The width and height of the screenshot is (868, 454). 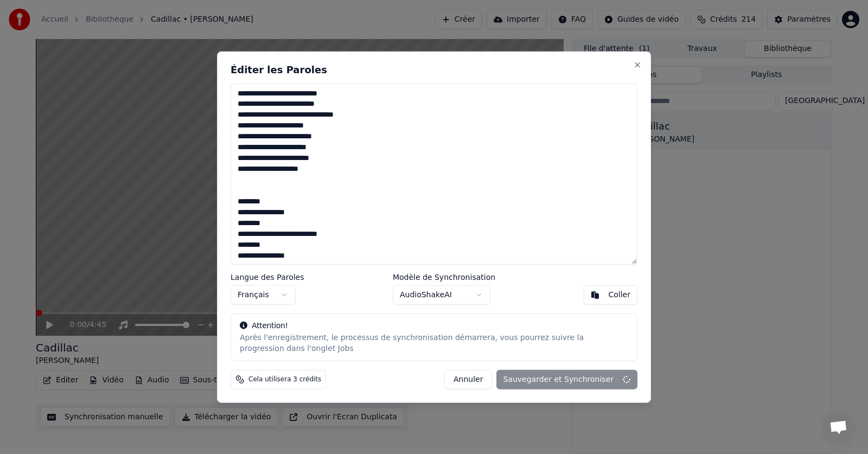 I want to click on button: Coller, so click(x=610, y=295).